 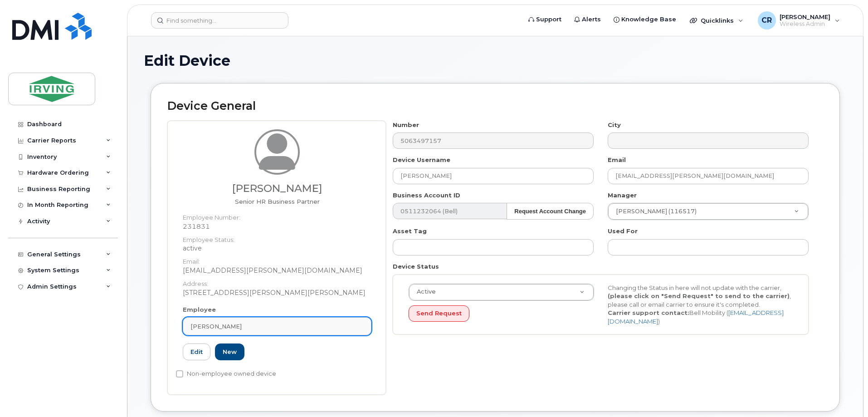 I want to click on input: Non-employee owned device, so click(x=180, y=374).